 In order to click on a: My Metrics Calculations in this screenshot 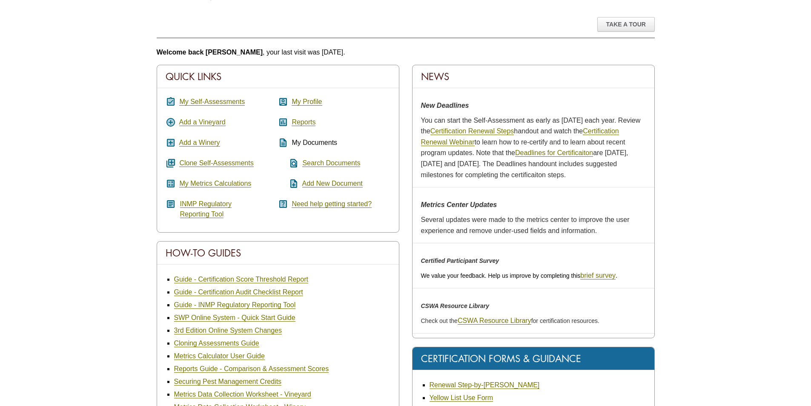, I will do `click(215, 184)`.